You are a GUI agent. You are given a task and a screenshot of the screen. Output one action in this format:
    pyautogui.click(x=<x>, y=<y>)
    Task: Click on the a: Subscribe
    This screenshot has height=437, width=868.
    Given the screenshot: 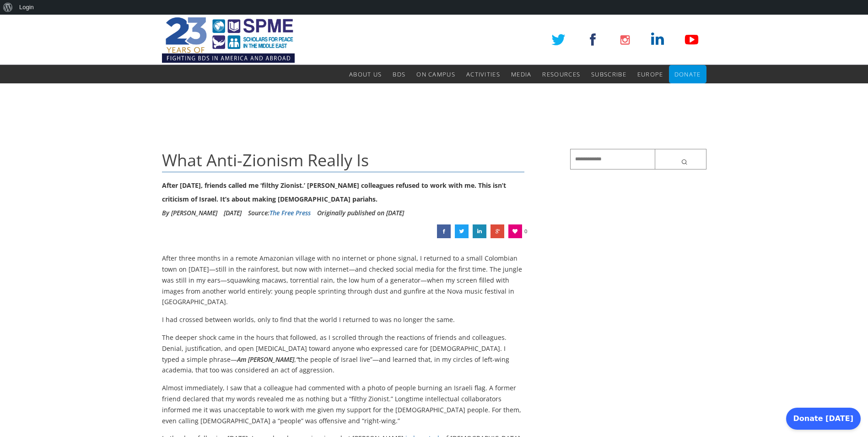 What is the action you would take?
    pyautogui.click(x=608, y=74)
    